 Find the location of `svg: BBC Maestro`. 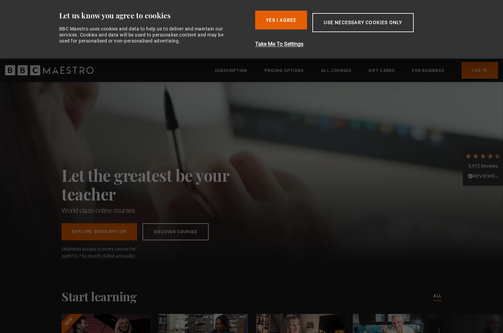

svg: BBC Maestro is located at coordinates (49, 70).